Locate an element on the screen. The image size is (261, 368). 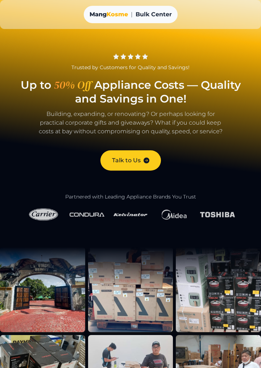
h2: Partnered with Leading Appliance Brands You Trust is located at coordinates (130, 197).